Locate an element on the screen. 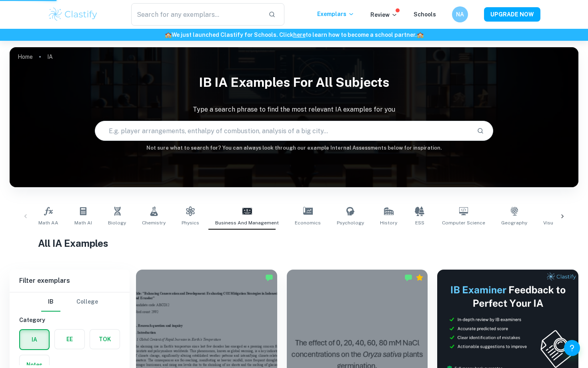  button: IA is located at coordinates (34, 340).